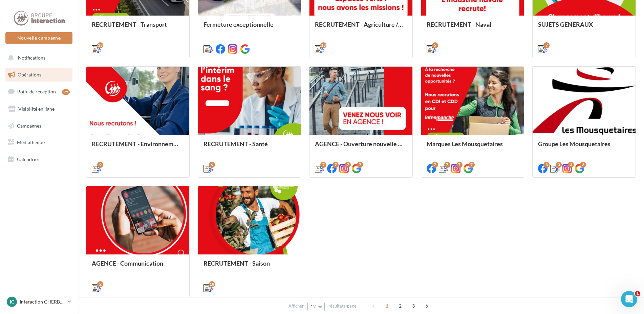  What do you see at coordinates (473, 147) in the screenshot?
I see `div: Marques Les Mousquetaires` at bounding box center [473, 147].